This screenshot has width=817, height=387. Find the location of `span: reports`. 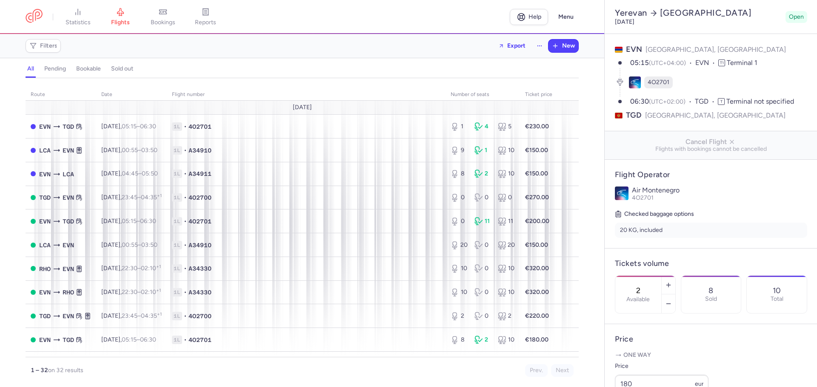

span: reports is located at coordinates (205, 23).